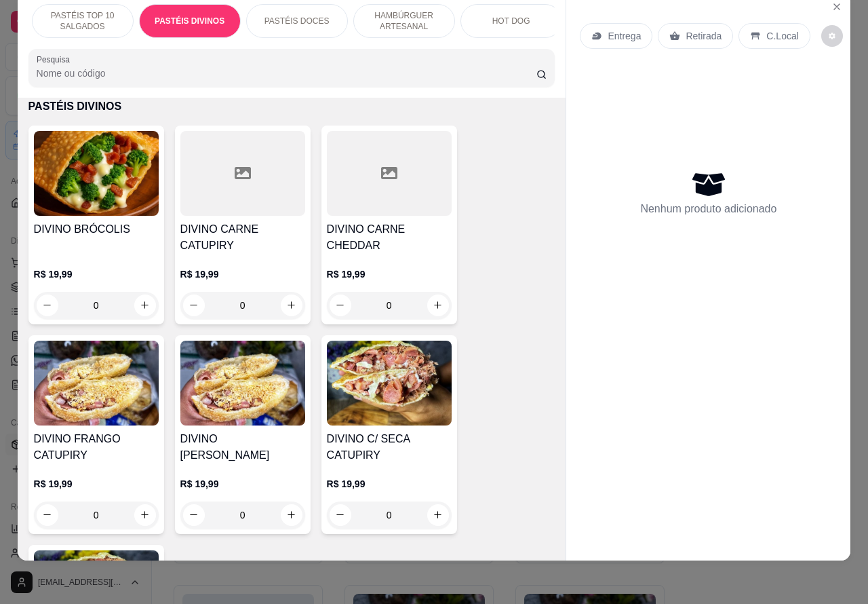  What do you see at coordinates (96, 230) in the screenshot?
I see `h4: DIVINO BRÓCOLIS` at bounding box center [96, 230].